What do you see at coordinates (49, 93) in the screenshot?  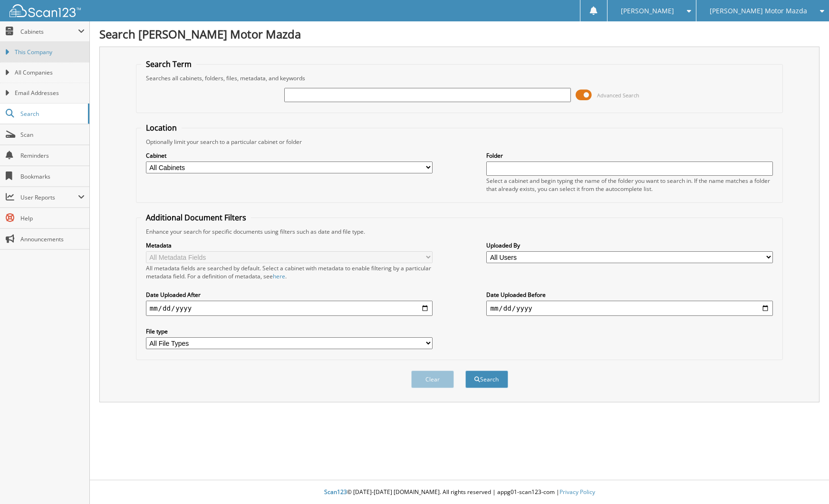 I see `span: Email Addresses` at bounding box center [49, 93].